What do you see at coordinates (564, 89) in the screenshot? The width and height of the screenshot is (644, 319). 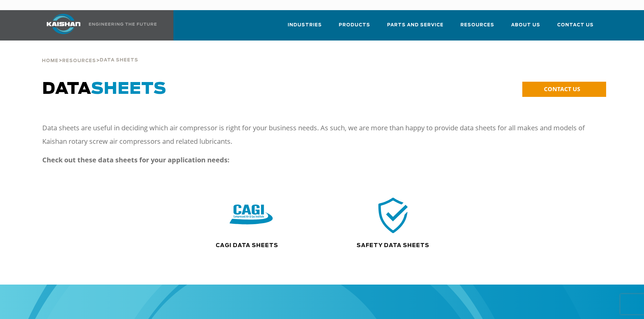 I see `a: CONTACT US` at bounding box center [564, 89].